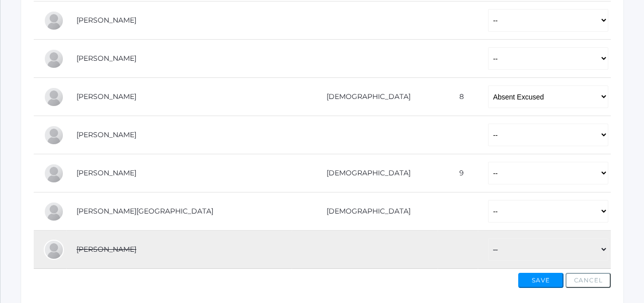 The width and height of the screenshot is (644, 303). What do you see at coordinates (588, 280) in the screenshot?
I see `button: Cancel` at bounding box center [588, 280].